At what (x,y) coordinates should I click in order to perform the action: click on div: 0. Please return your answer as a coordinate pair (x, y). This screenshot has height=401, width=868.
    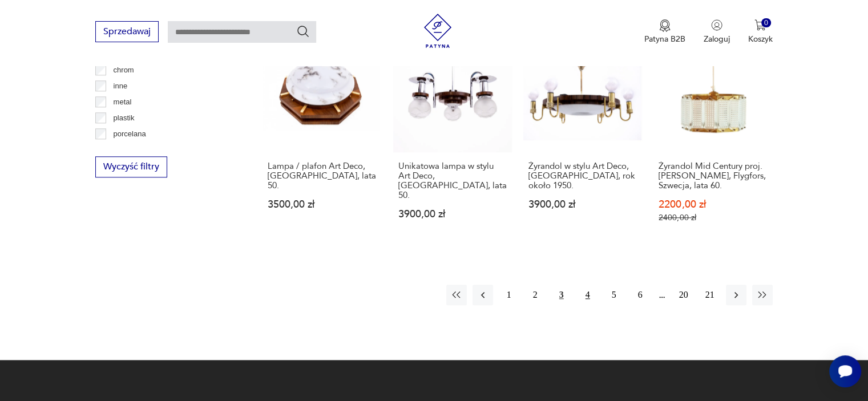
    Looking at the image, I should click on (766, 22).